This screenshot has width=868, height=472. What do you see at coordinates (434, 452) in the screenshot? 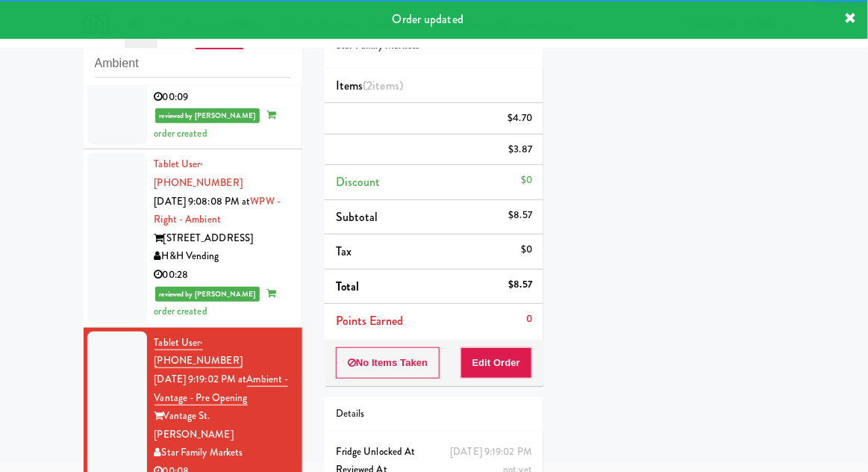
I see `div: Fridge Unlocked At` at bounding box center [434, 452].